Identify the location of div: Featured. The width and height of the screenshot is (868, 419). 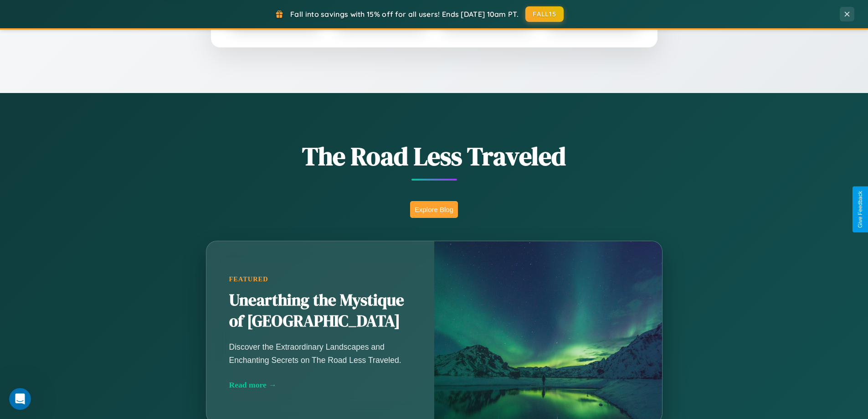
(321, 279).